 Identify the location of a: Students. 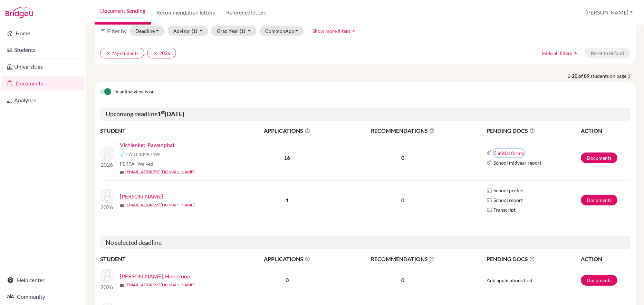
(43, 50).